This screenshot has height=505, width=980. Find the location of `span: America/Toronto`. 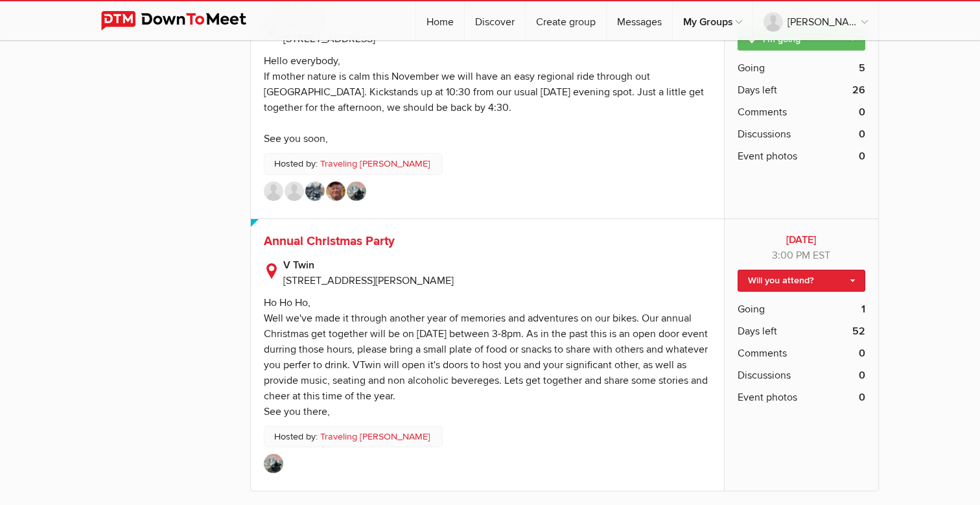

span: America/Toronto is located at coordinates (822, 256).